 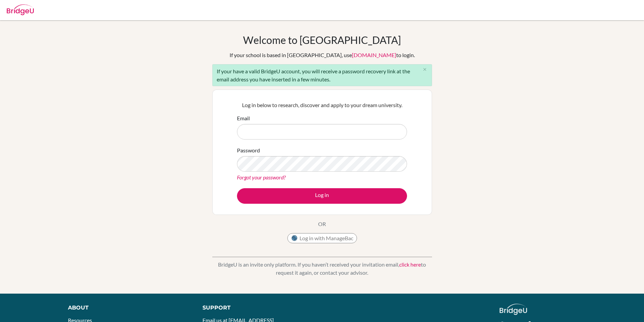 What do you see at coordinates (261, 177) in the screenshot?
I see `a: Forgot your password?` at bounding box center [261, 177].